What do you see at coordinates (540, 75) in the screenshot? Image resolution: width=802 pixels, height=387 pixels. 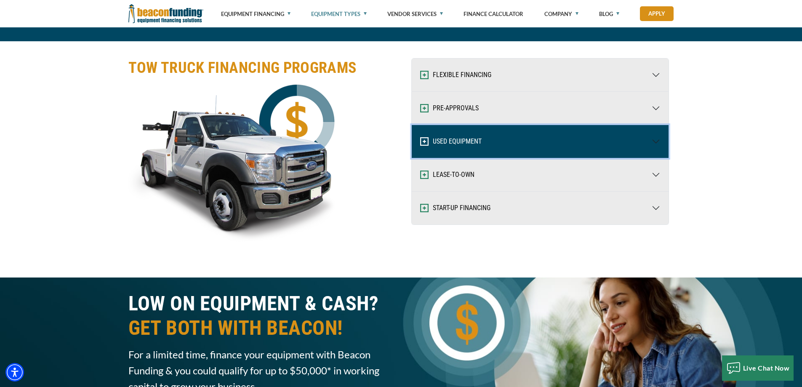 I see `button: FLEXIBLE FINANCING` at bounding box center [540, 75].